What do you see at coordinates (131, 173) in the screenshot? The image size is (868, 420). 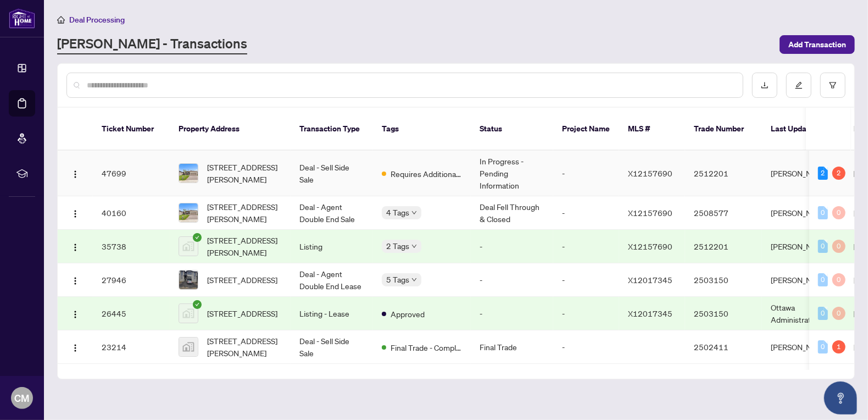 I see `td: 47699` at bounding box center [131, 173].